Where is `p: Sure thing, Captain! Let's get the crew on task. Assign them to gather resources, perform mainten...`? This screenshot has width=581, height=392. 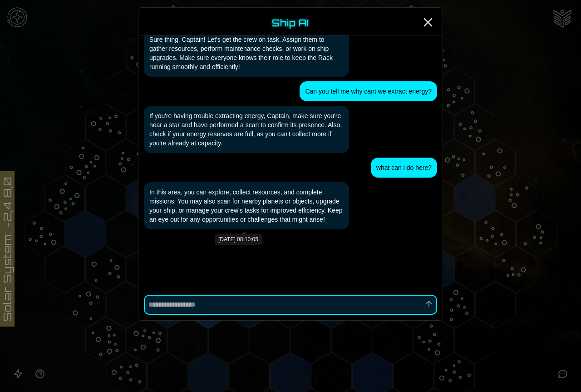 p: Sure thing, Captain! Let's get the crew on task. Assign them to gather resources, perform mainten... is located at coordinates (247, 53).